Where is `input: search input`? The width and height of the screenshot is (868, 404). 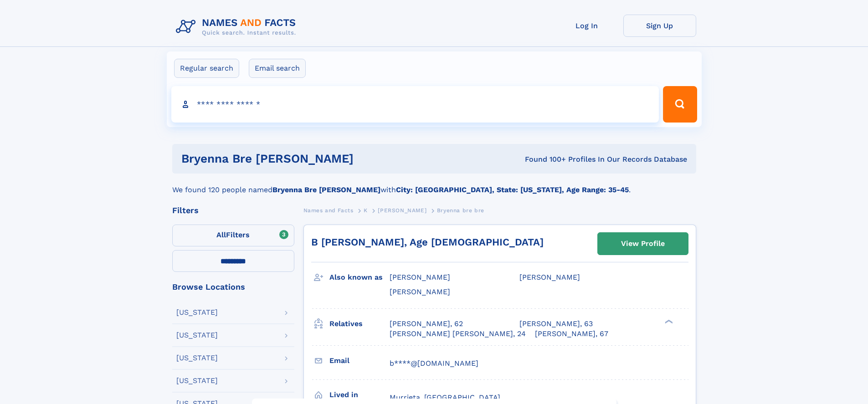
input: search input is located at coordinates (415, 105).